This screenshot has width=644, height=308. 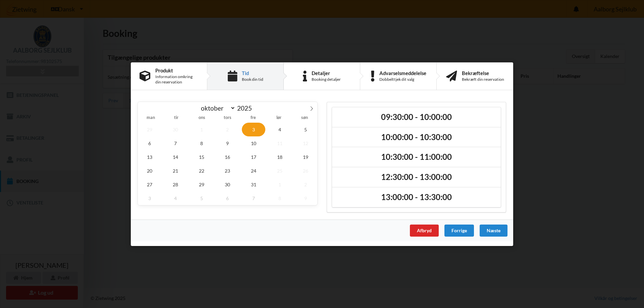 I want to click on div: Bekræftelse, so click(x=483, y=73).